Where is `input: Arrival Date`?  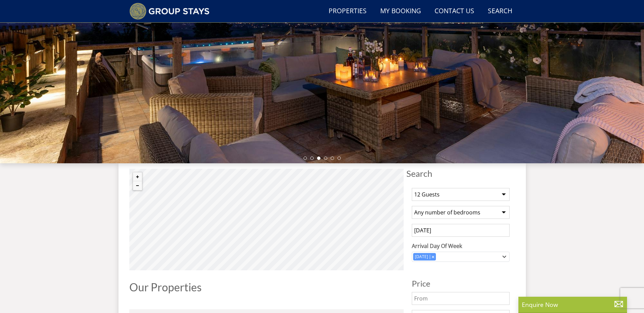 input: Arrival Date is located at coordinates (461, 231).